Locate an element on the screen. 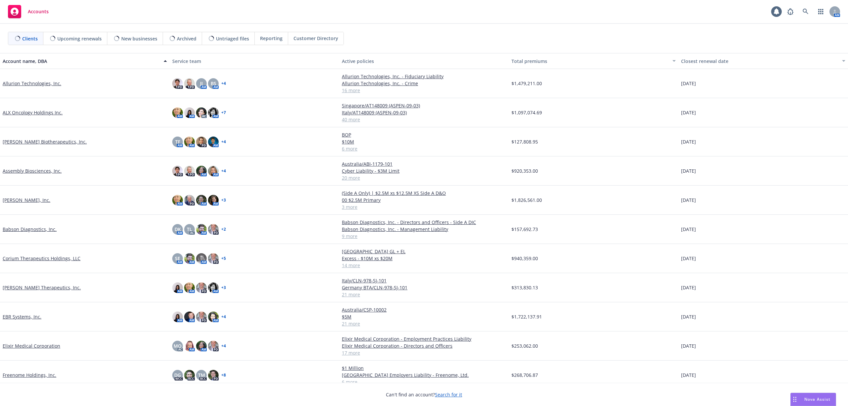 Image resolution: width=848 pixels, height=406 pixels. span: Upcoming renewals is located at coordinates (80, 38).